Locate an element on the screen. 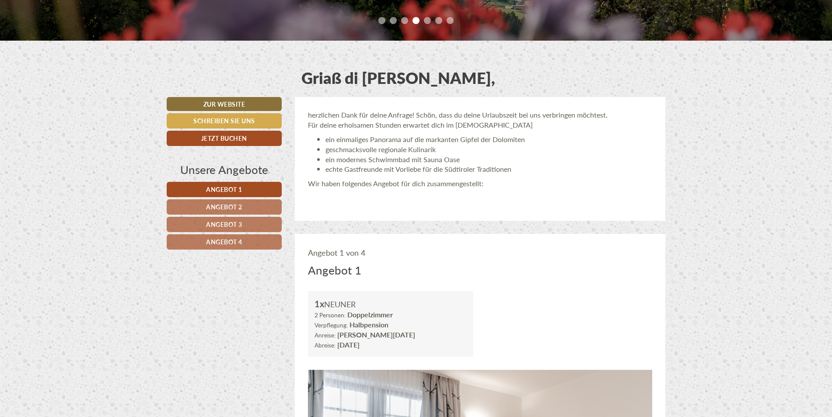 The height and width of the screenshot is (417, 832). small: Anreise: is located at coordinates (325, 335).